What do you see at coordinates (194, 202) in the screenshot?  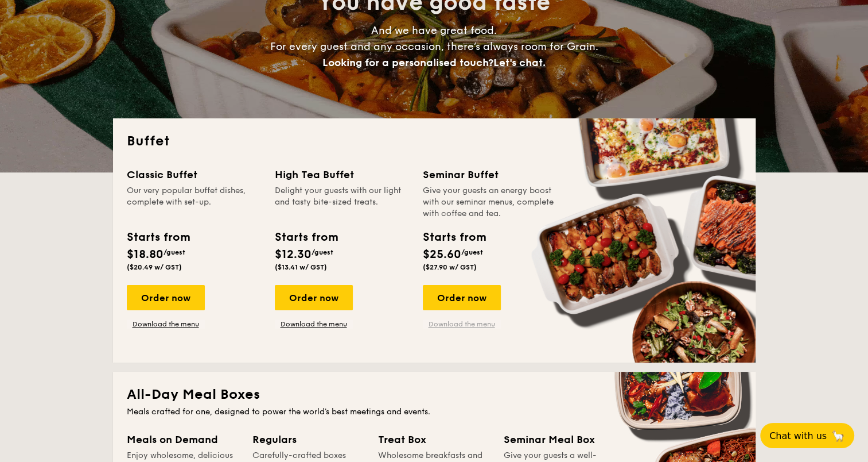 I see `div: Our very popular buffet dishes, complete with set-up.` at bounding box center [194, 202].